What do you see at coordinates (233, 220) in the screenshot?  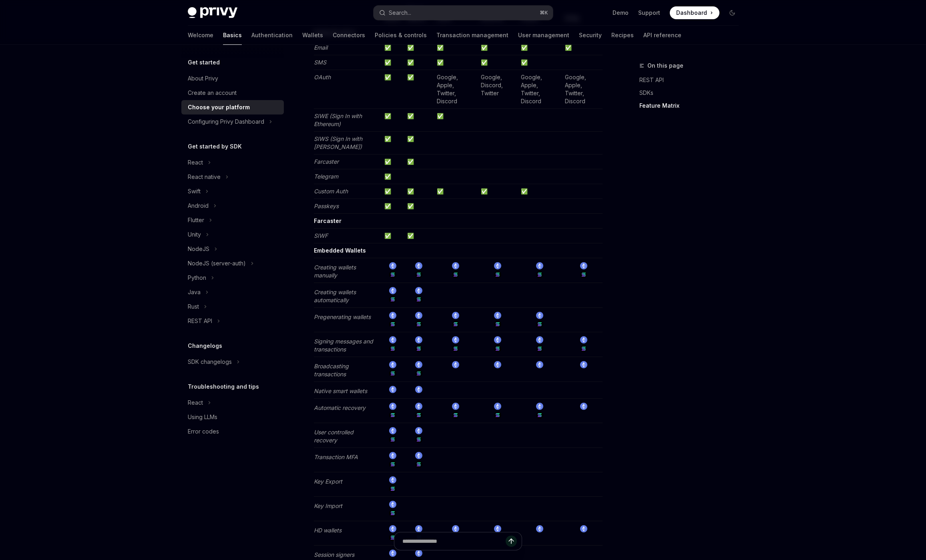 I see `button: Toggle Flutter section` at bounding box center [233, 220].